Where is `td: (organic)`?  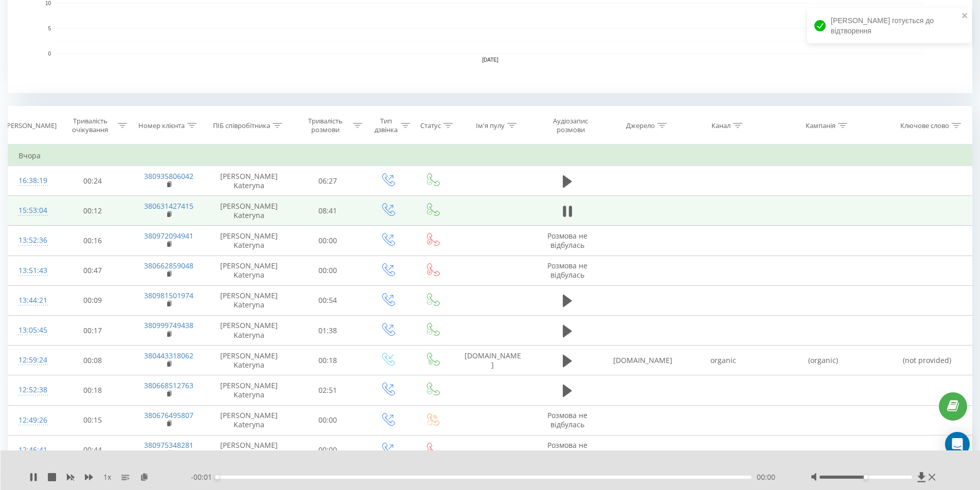 td: (organic) is located at coordinates (823, 361).